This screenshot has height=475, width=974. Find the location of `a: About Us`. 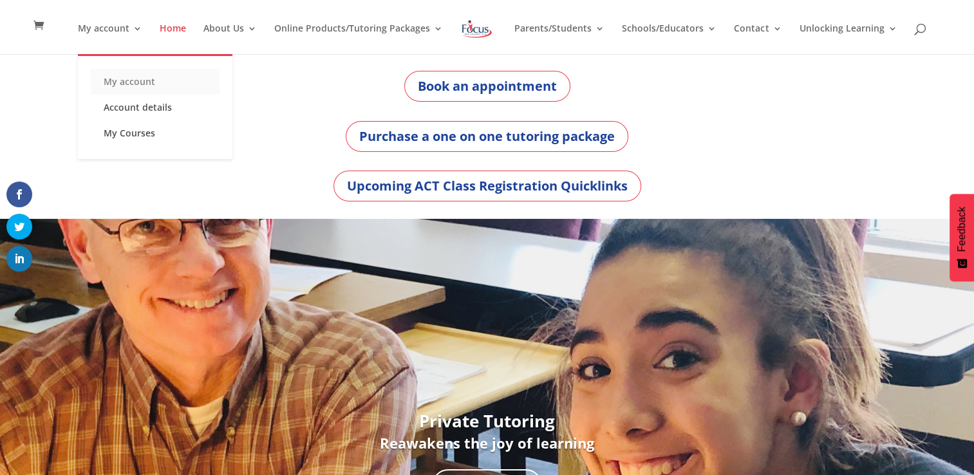

a: About Us is located at coordinates (230, 39).